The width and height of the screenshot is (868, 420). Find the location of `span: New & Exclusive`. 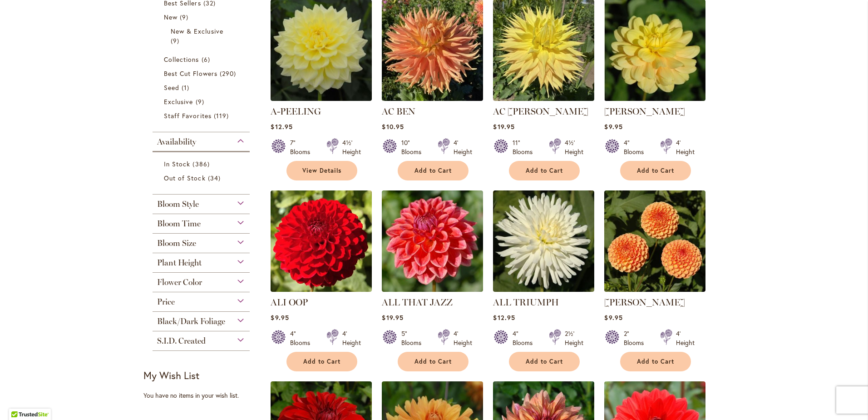

span: New & Exclusive is located at coordinates (197, 31).